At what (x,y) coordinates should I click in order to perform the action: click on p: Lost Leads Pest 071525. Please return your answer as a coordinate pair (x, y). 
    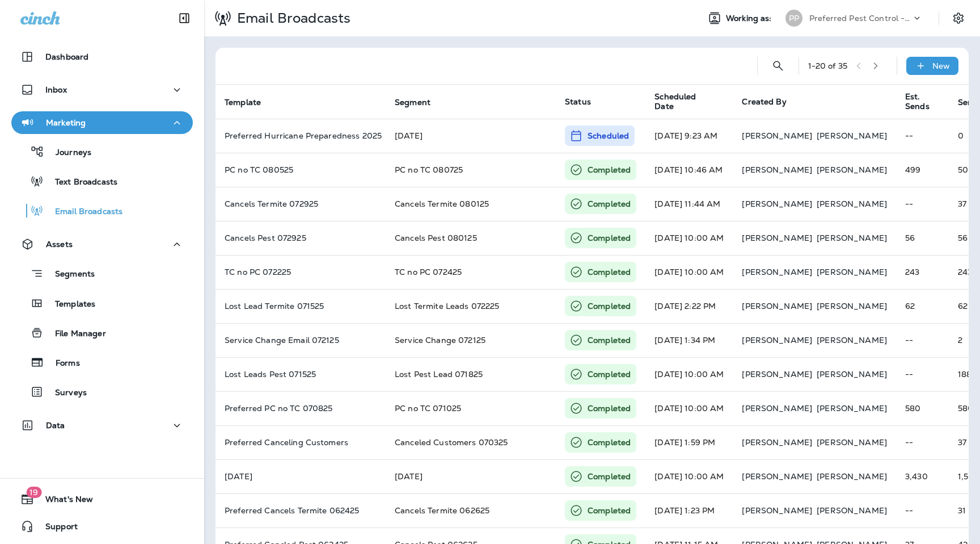
    Looking at the image, I should click on (301, 374).